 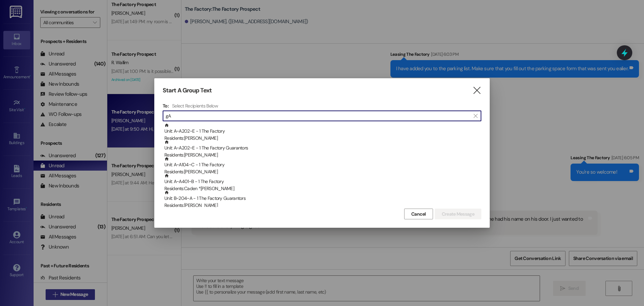 What do you see at coordinates (418, 214) in the screenshot?
I see `button: Cancel` at bounding box center [418, 214].